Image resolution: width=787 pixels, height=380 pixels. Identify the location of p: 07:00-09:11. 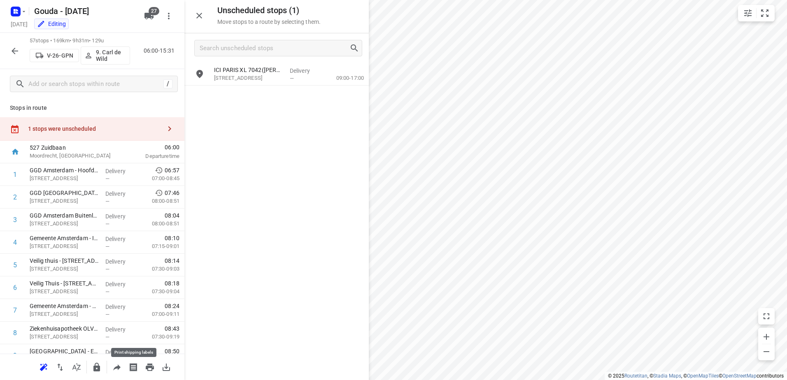
(159, 314).